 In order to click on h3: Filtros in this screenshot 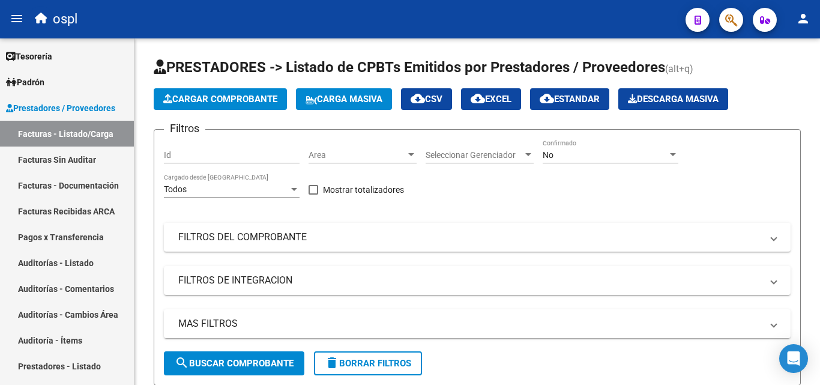, I will do `click(184, 128)`.